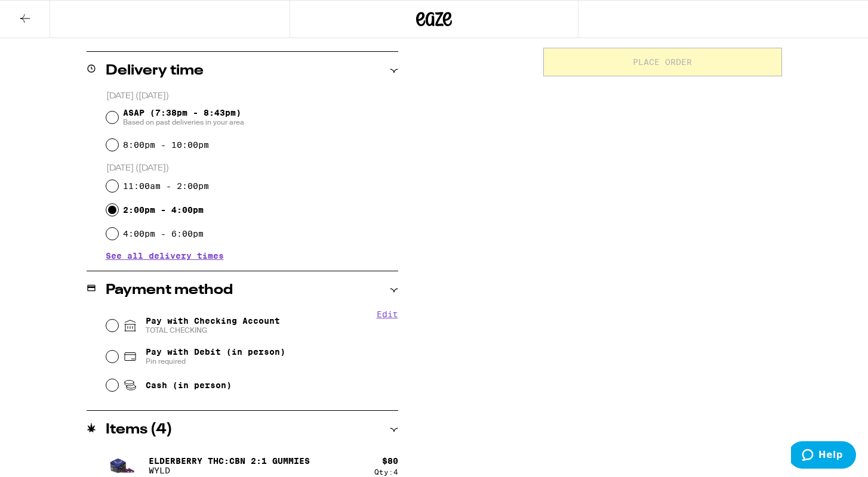 This screenshot has height=477, width=868. I want to click on label: 8:00pm - 10:00pm, so click(166, 145).